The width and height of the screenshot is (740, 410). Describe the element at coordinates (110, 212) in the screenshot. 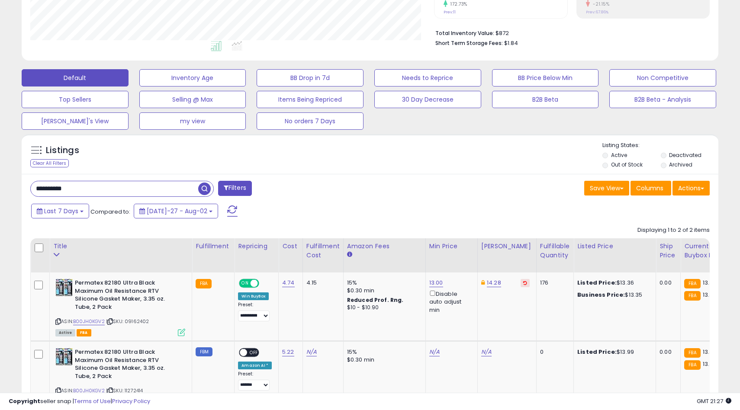

I see `span: Compared to:` at that location.